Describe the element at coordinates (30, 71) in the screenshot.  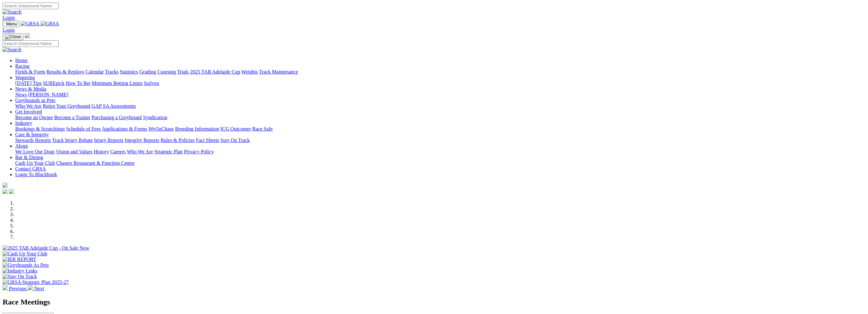
I see `a: Fields & Form` at that location.